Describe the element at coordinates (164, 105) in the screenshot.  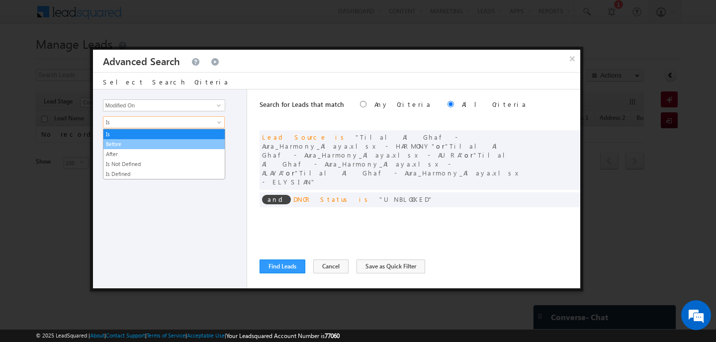
I see `input: Type to Search` at that location.